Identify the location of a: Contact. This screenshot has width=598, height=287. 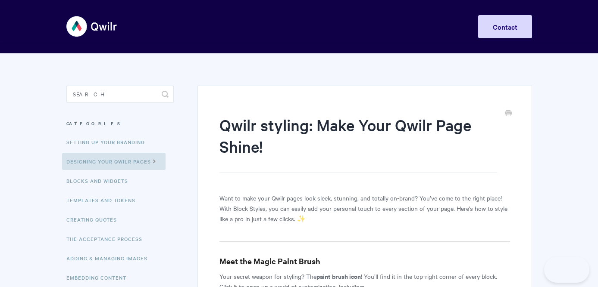
(505, 27).